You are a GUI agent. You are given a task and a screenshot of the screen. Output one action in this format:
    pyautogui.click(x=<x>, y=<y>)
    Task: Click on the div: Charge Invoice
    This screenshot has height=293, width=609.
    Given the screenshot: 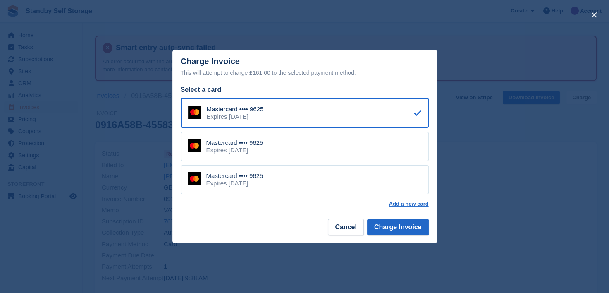 What is the action you would take?
    pyautogui.click(x=305, y=67)
    